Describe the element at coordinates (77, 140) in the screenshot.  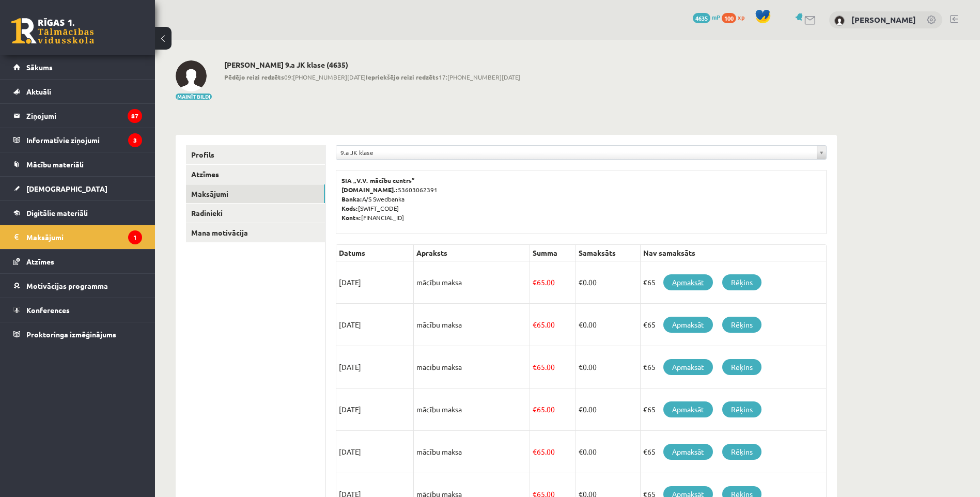
I see `a: Informatīvie ziņojumi3` at that location.